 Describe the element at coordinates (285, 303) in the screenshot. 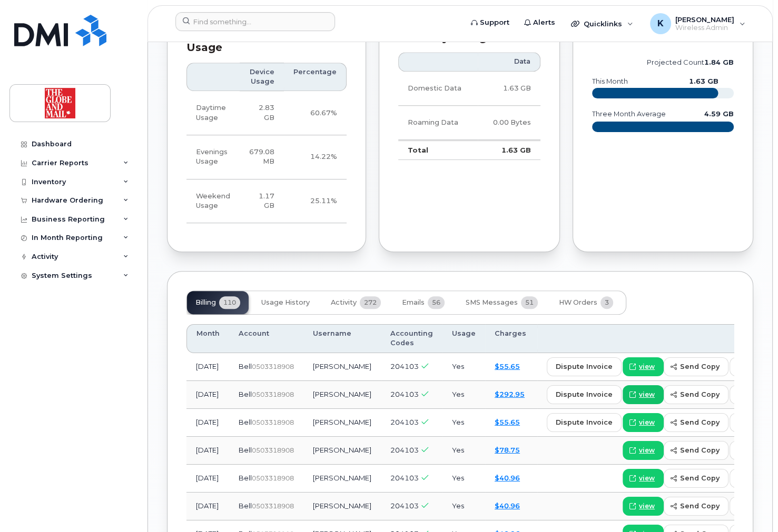

I see `span: Usage History` at that location.